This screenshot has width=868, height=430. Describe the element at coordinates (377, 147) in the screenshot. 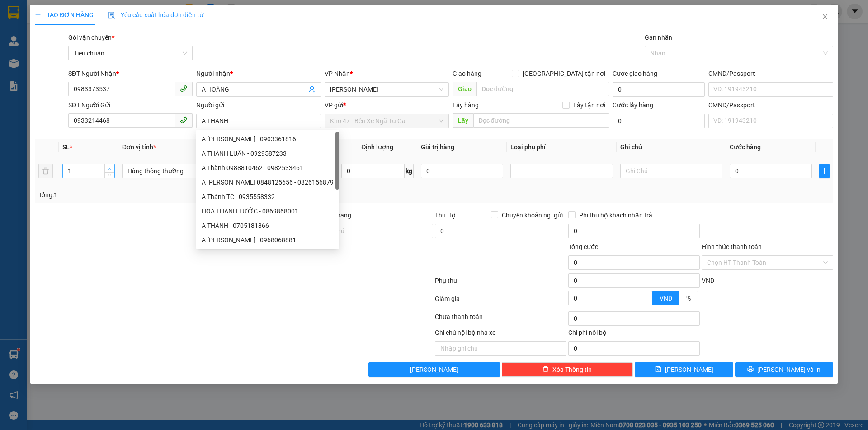

I see `span: Định lượng` at that location.